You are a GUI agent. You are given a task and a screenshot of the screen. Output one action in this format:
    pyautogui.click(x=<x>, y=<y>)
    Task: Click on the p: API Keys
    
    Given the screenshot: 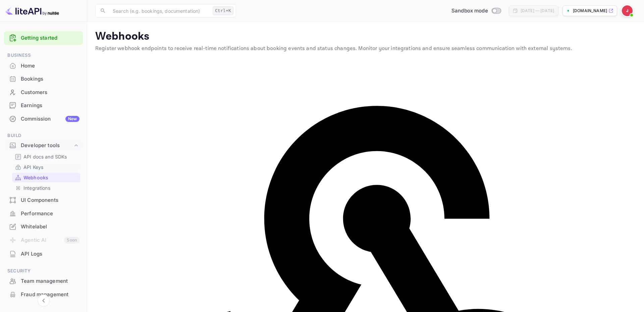 What is the action you would take?
    pyautogui.click(x=33, y=167)
    